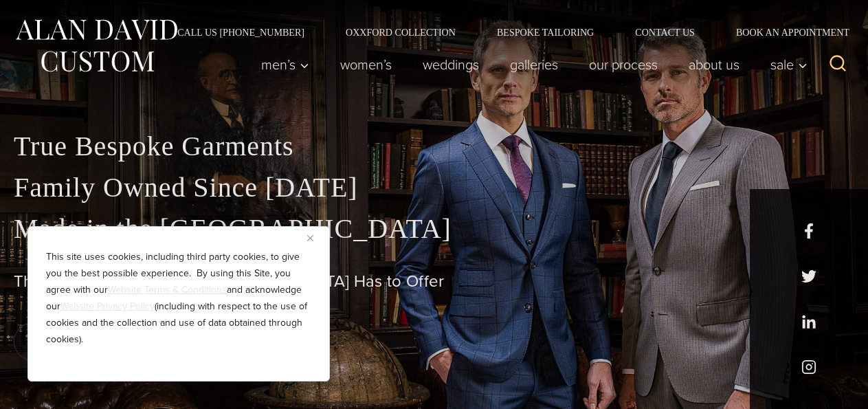 Image resolution: width=868 pixels, height=409 pixels. What do you see at coordinates (167, 289) in the screenshot?
I see `u: Website Terms & Conditions` at bounding box center [167, 289].